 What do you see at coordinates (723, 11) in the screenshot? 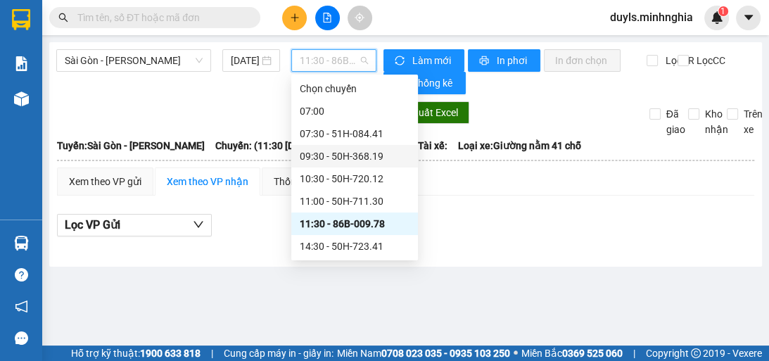
I see `sup: 1` at bounding box center [723, 11].